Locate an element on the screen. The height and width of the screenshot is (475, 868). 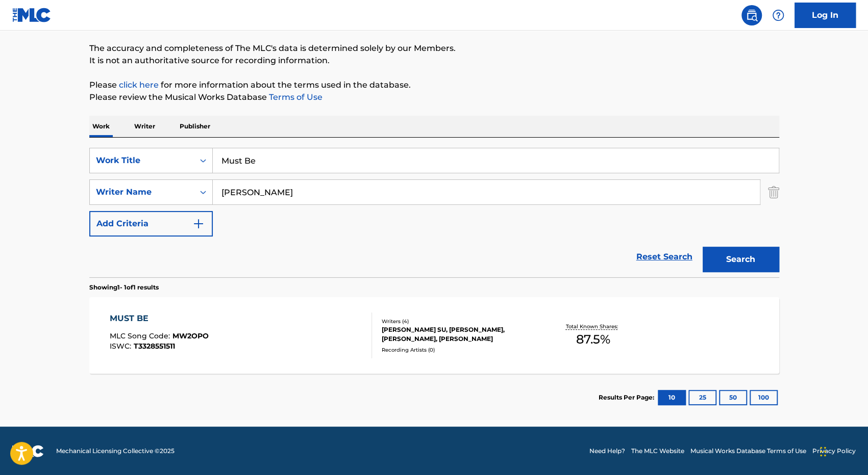
button: 25 is located at coordinates (702, 397).